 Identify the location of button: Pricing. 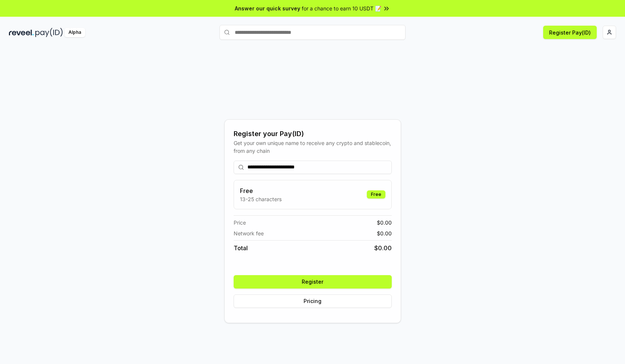
(312, 302).